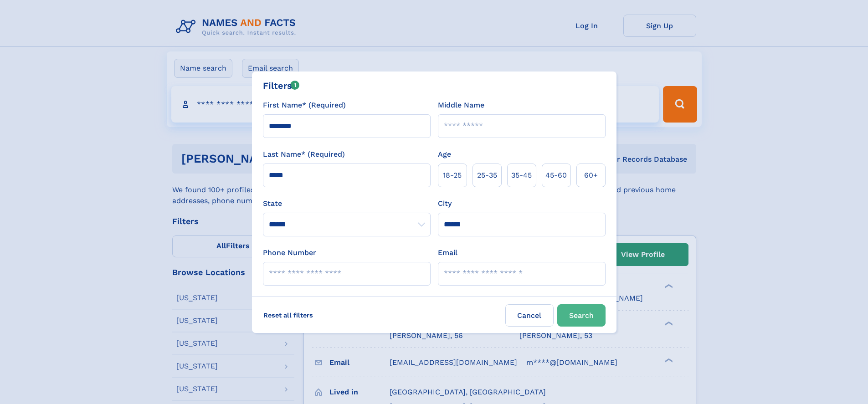 The width and height of the screenshot is (868, 404). Describe the element at coordinates (461, 106) in the screenshot. I see `label: Middle Name` at that location.